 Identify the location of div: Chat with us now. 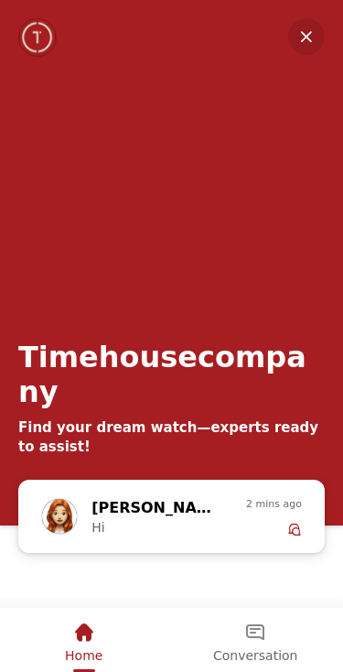
(171, 516).